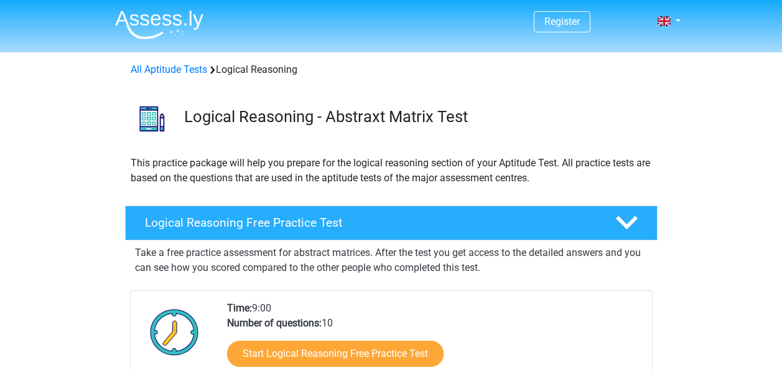 Image resolution: width=782 pixels, height=370 pixels. I want to click on b: Number of questions:, so click(274, 322).